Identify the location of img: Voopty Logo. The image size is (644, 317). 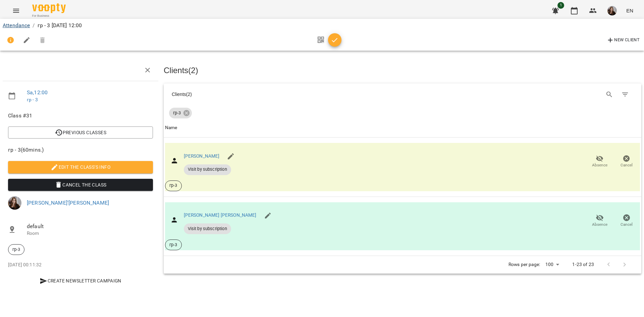
(49, 8).